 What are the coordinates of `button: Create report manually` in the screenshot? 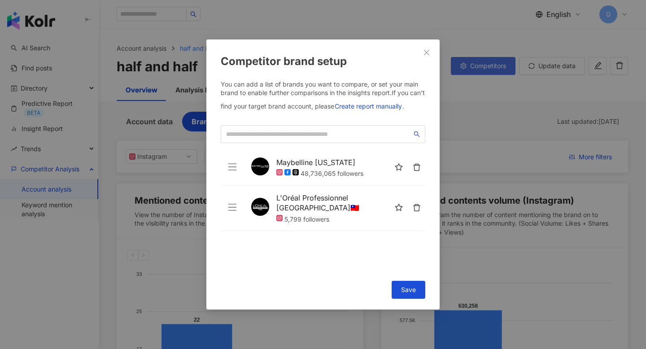 It's located at (368, 106).